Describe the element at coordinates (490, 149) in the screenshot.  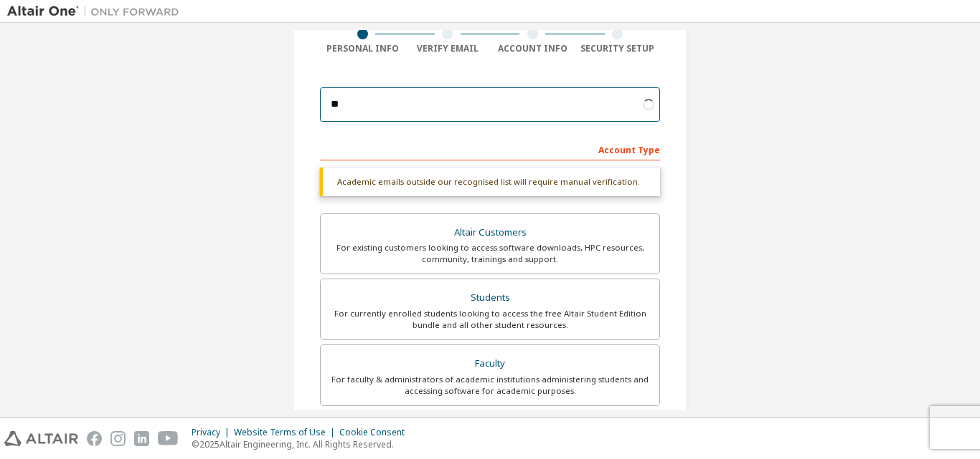
I see `div: Account Type` at that location.